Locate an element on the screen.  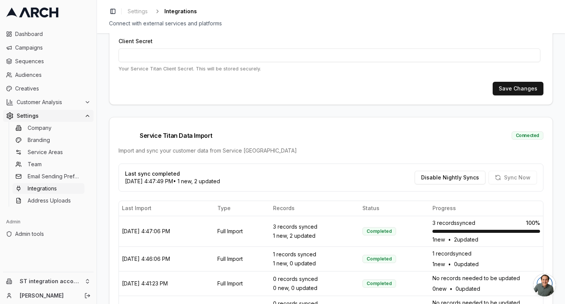
a: Open chat is located at coordinates (545, 285).